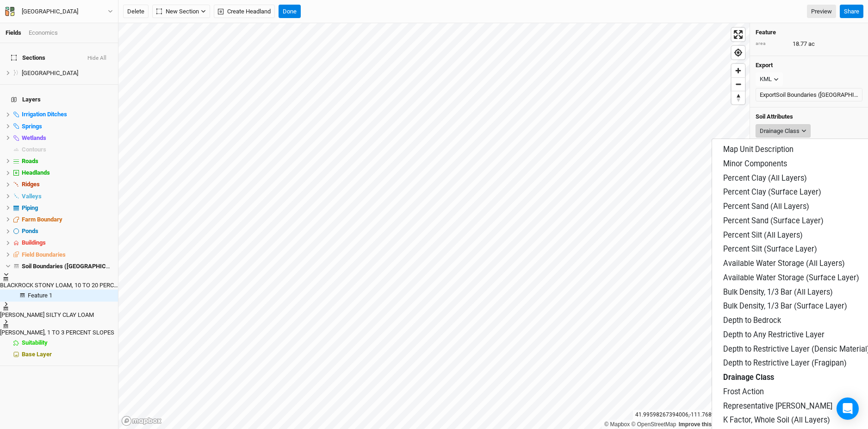  Describe the element at coordinates (738, 84) in the screenshot. I see `button: Zoom out` at that location.